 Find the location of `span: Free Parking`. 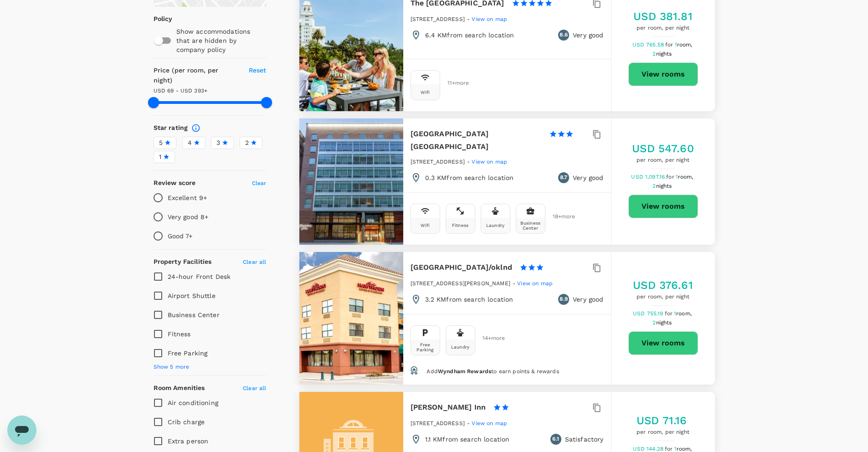

span: Free Parking is located at coordinates (188, 353).